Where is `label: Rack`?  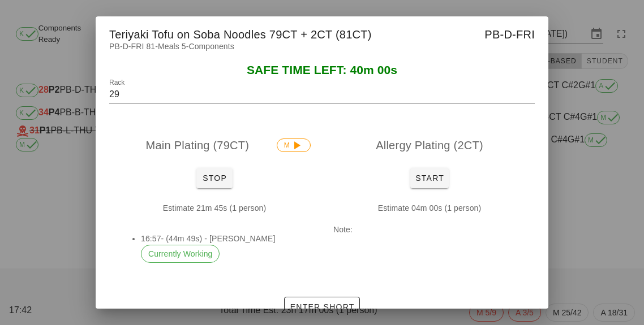
label: Rack is located at coordinates (116, 82).